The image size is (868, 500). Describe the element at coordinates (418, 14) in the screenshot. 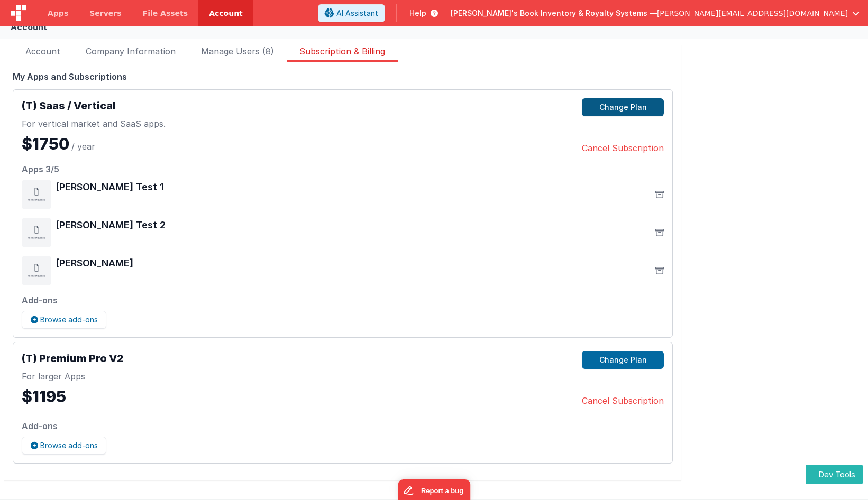

I see `span: Help` at that location.